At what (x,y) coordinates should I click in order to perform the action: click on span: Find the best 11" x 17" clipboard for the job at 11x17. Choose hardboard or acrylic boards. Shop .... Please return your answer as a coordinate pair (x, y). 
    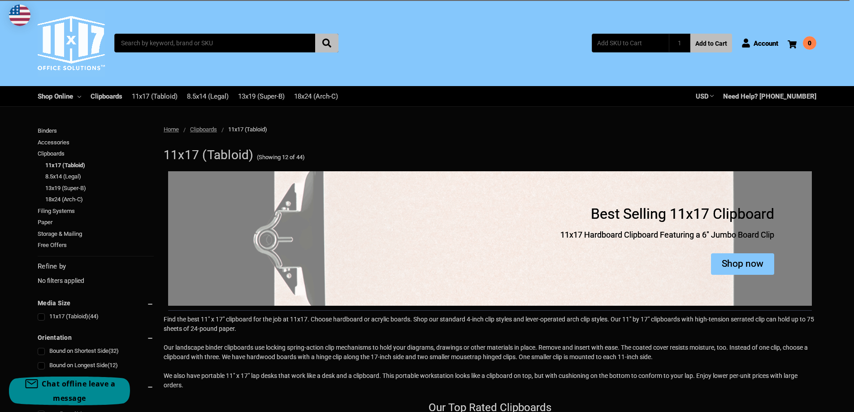
    Looking at the image, I should click on (489, 324).